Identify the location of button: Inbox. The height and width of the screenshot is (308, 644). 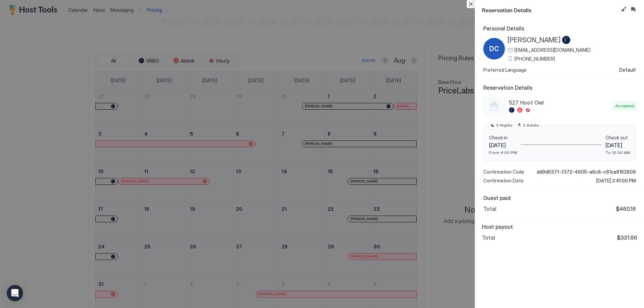
(633, 9).